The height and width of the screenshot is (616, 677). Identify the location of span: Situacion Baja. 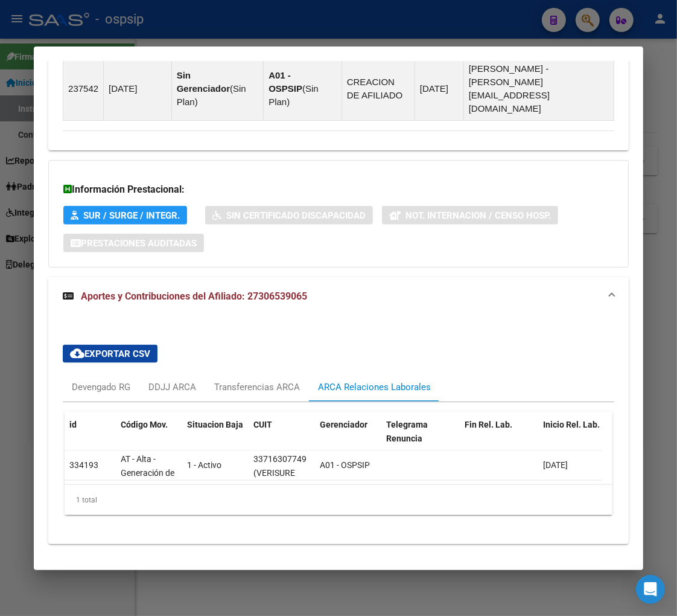
(215, 425).